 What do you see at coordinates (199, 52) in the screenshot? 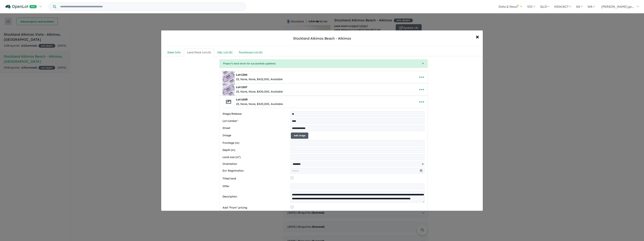
I see `div: Land Stock List ( 4 )` at bounding box center [199, 52].